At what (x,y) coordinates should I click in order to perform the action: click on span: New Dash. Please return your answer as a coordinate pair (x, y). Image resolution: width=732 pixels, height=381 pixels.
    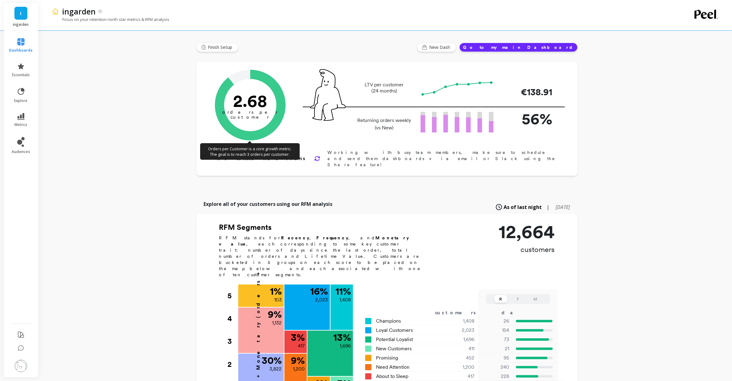
    Looking at the image, I should click on (441, 47).